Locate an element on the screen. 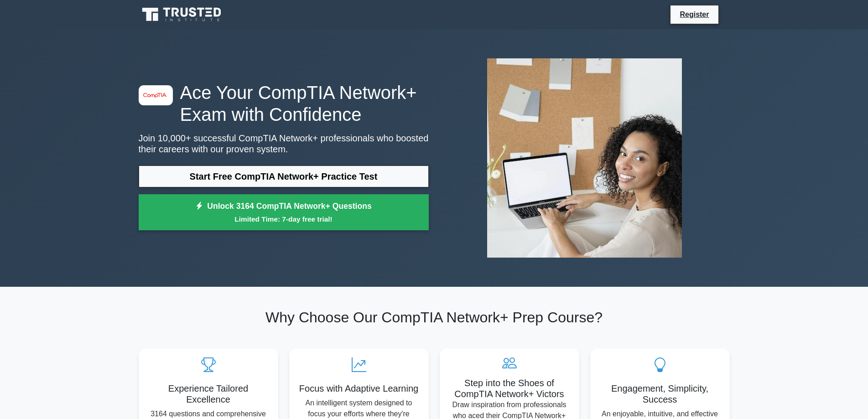 The height and width of the screenshot is (419, 868). h5: Step into the Shoes of CompTIA Network+ Victors is located at coordinates (510, 389).